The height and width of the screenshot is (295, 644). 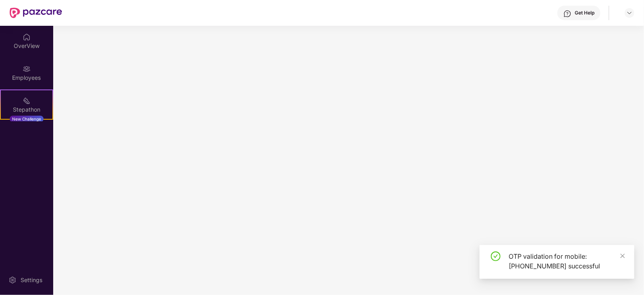 What do you see at coordinates (27, 37) in the screenshot?
I see `img: svg+xml;base64,PHN2ZyBpZD0iSG9tZSIgeG1sbnM9Imh0dHA6Ly93d3cudzMub3JnLzIwMDAvc3ZnIiB3aWR0aD0iMjAiIG...` at bounding box center [27, 37].